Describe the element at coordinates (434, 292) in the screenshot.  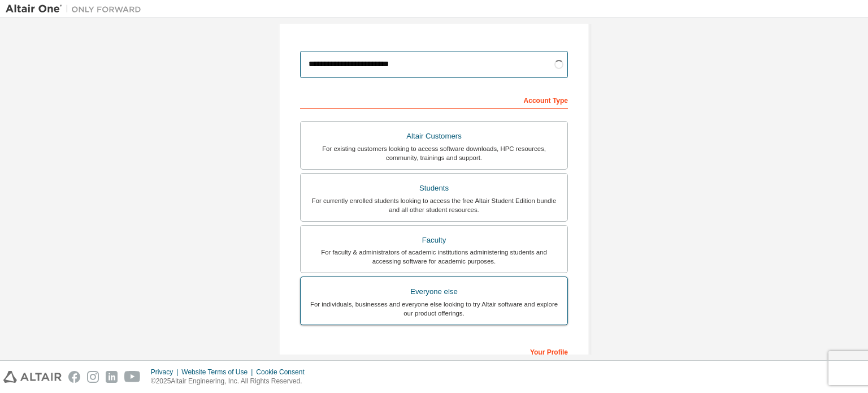
I see `div: Everyone else` at that location.